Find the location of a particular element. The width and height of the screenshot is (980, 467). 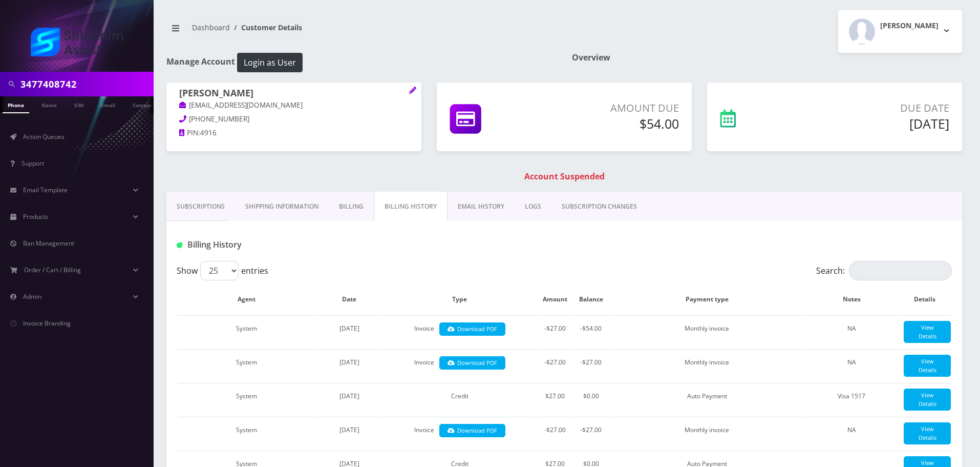

span: Support is located at coordinates (33, 163).